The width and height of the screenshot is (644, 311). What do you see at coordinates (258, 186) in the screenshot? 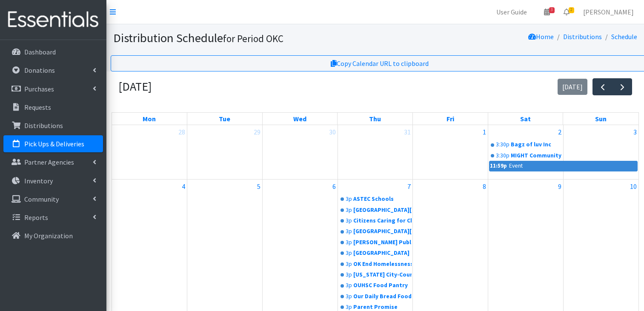
I see `a: August 5, 2025` at bounding box center [258, 186].